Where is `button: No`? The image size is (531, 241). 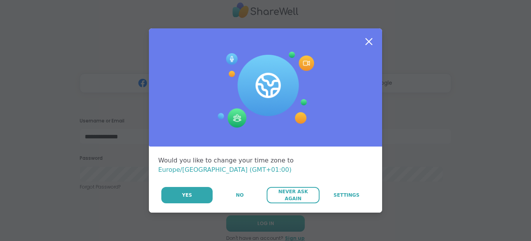 button: No is located at coordinates (240, 195).